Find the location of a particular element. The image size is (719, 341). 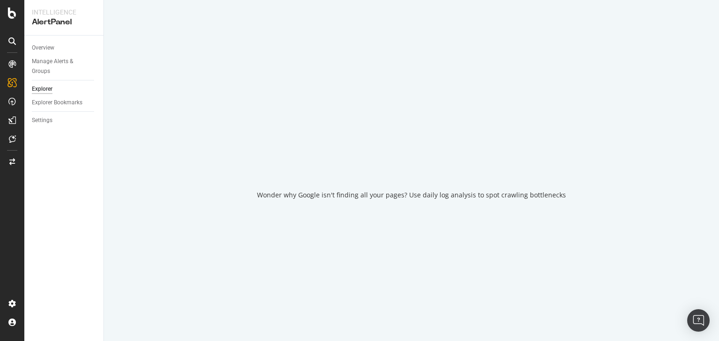

a: Manage Alerts & Groups is located at coordinates (64, 66).